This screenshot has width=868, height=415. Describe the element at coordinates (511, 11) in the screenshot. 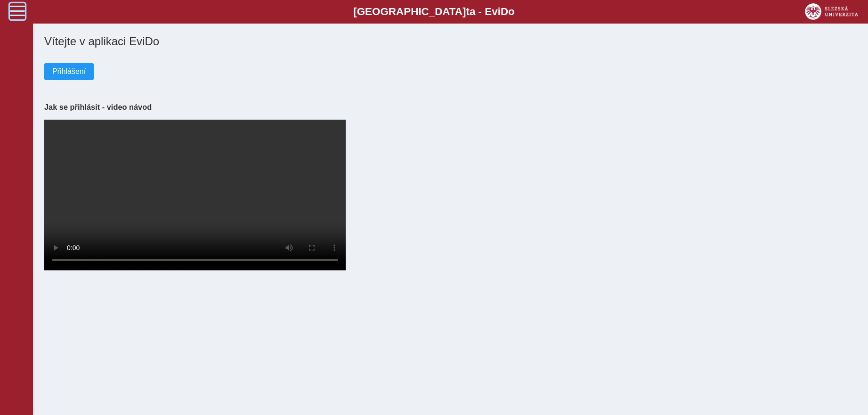

I see `span: o` at that location.